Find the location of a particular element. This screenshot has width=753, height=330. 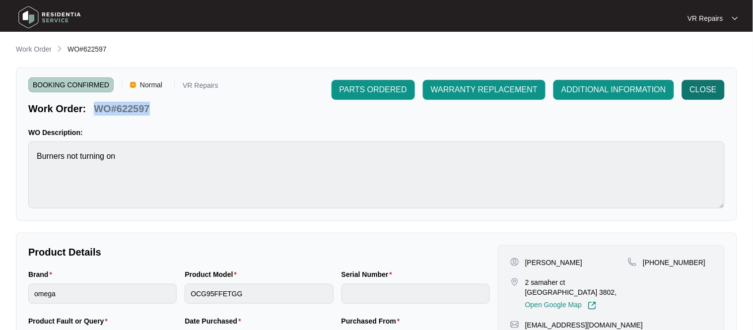

input: Product Model is located at coordinates (259, 294).